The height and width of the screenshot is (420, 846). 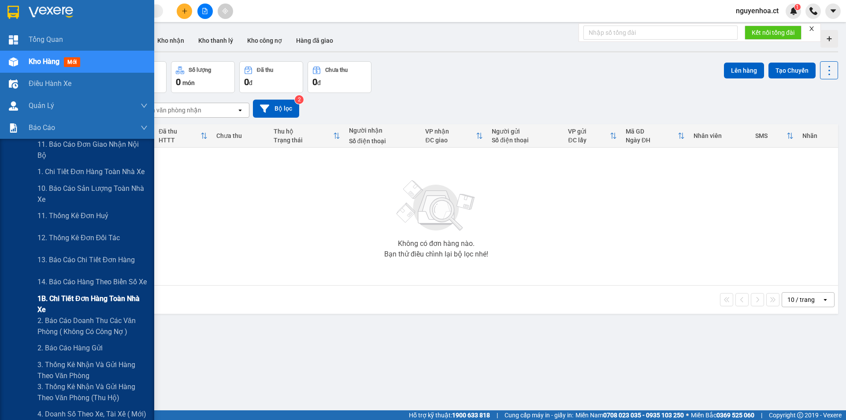 What do you see at coordinates (793, 11) in the screenshot?
I see `img: icon-new-feature` at bounding box center [793, 11].